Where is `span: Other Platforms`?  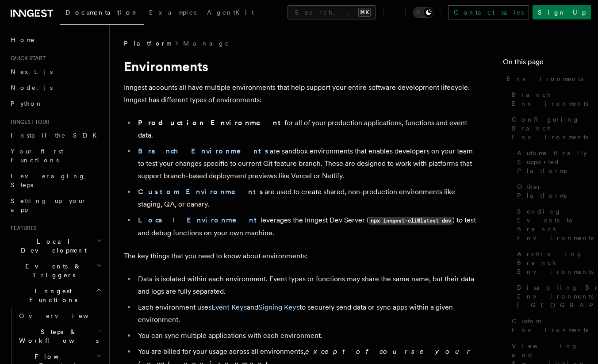
span: Other Platforms is located at coordinates (552, 191).